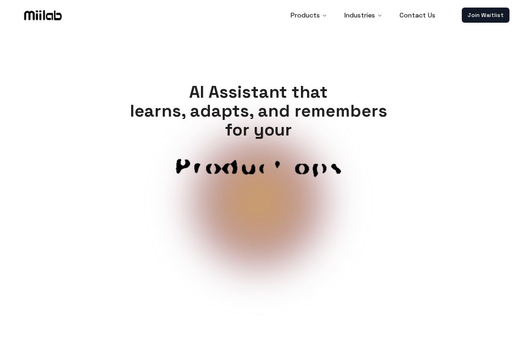 This screenshot has height=347, width=517. I want to click on a: Logo, so click(43, 15).